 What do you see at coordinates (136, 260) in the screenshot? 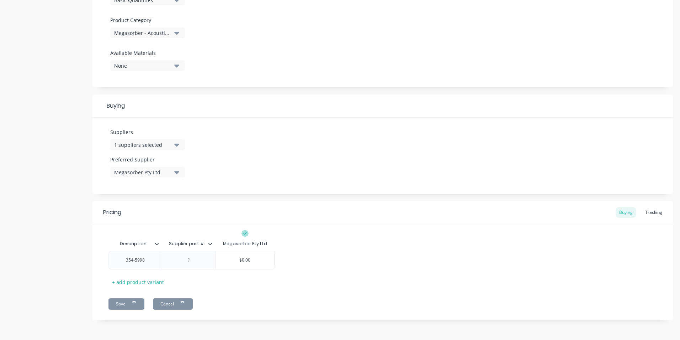
I see `div: 354-5998` at bounding box center [136, 260].